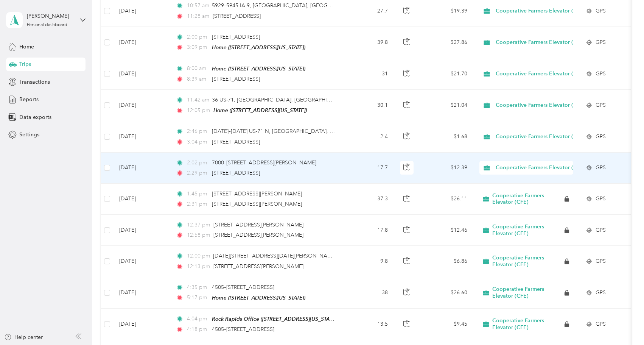 The image size is (644, 345). Describe the element at coordinates (447, 168) in the screenshot. I see `td: $12.39` at that location.